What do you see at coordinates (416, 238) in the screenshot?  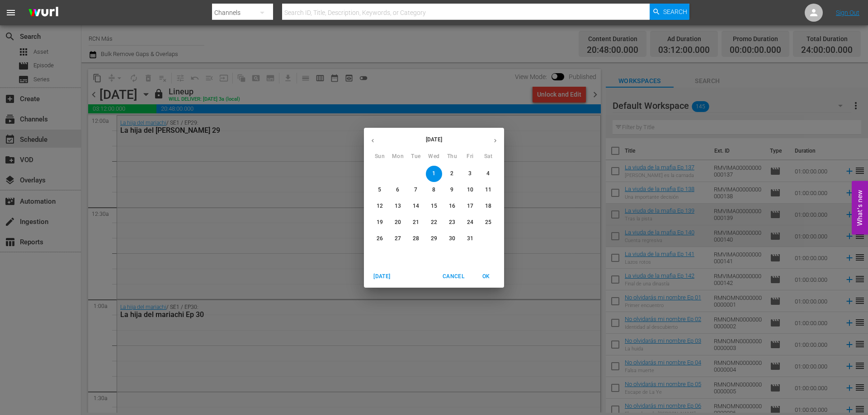 I see `p: 28` at bounding box center [416, 238].